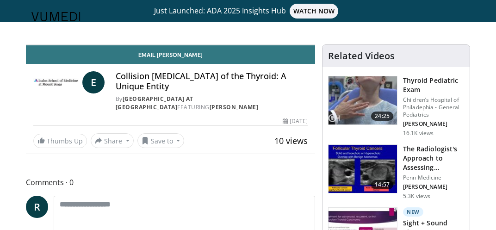 Image resolution: width=496 pixels, height=230 pixels. Describe the element at coordinates (363, 100) in the screenshot. I see `img: 576742cb-950f-47b1-b49b-8023242b3cfa.150x105_q85_crop-smart_upscale.jpg` at that location.